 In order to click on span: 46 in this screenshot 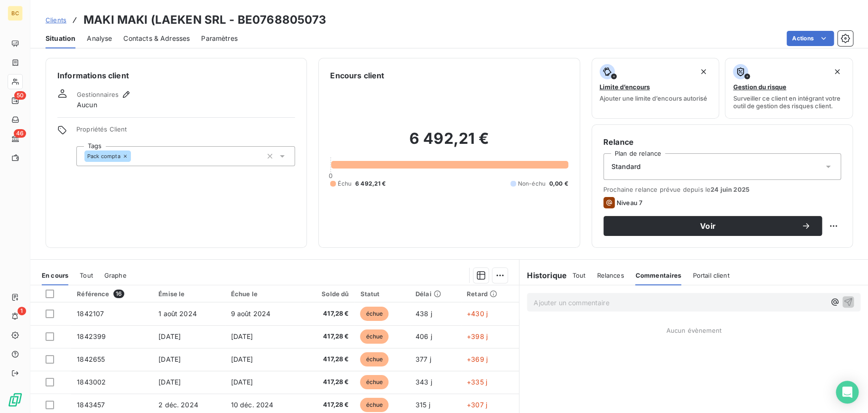, I will do `click(20, 133)`.